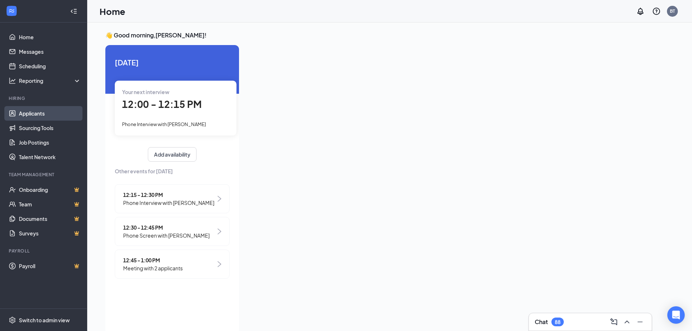 The image size is (692, 331). Describe the element at coordinates (640, 322) in the screenshot. I see `svg: Minimize` at that location.